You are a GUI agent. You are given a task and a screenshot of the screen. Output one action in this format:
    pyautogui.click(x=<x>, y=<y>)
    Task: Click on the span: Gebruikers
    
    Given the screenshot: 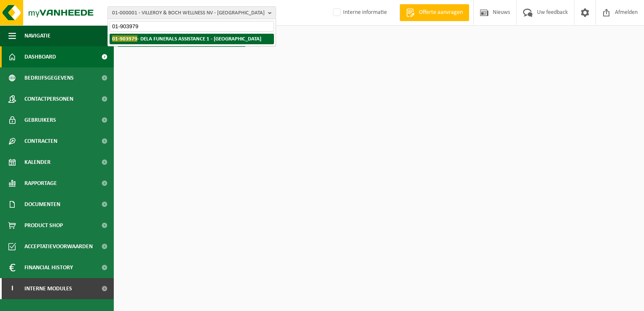 What is the action you would take?
    pyautogui.click(x=40, y=120)
    